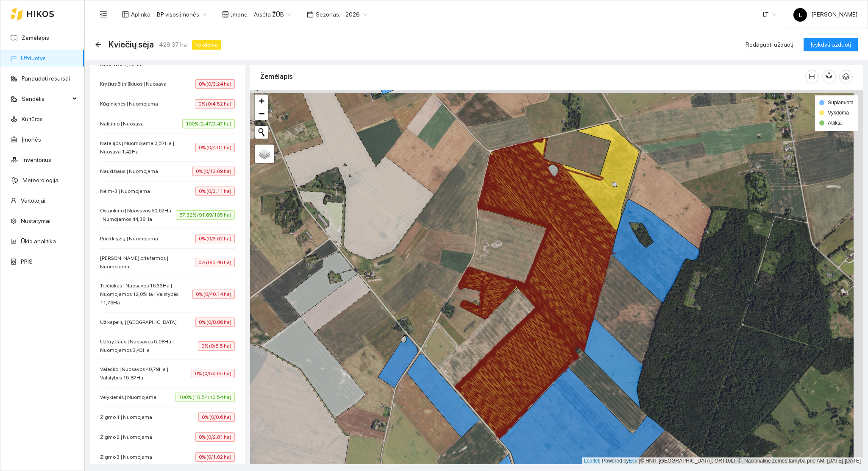 The width and height of the screenshot is (868, 471). Describe the element at coordinates (173, 44) in the screenshot. I see `span: 429.37 ha` at that location.